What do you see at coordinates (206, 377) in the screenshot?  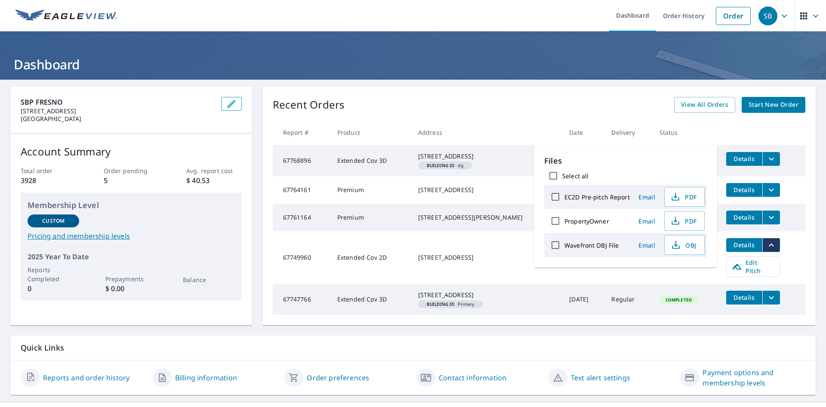 I see `a: Billing information` at bounding box center [206, 377].